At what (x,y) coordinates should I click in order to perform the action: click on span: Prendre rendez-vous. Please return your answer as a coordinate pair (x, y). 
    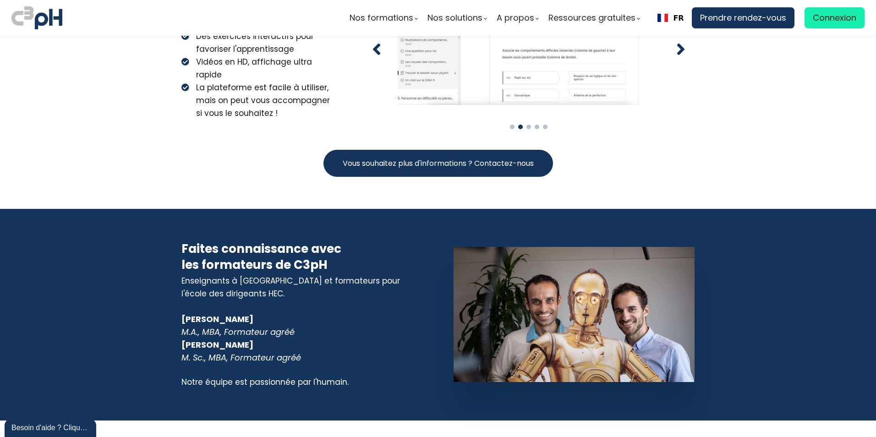
    Looking at the image, I should click on (743, 18).